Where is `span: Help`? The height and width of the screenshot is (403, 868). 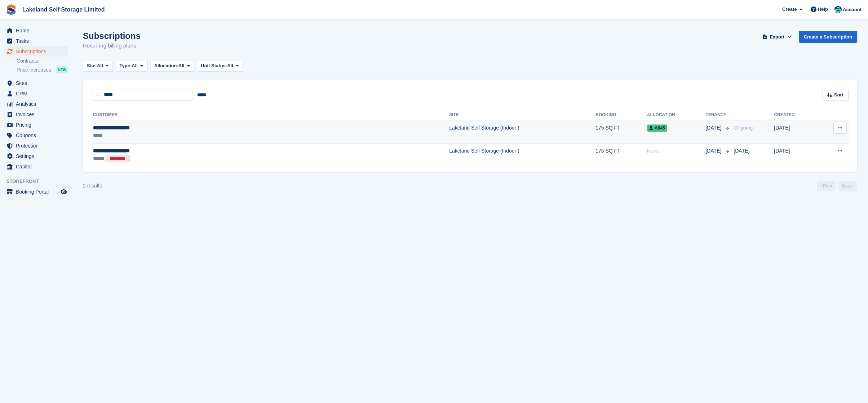 span: Help is located at coordinates (823, 9).